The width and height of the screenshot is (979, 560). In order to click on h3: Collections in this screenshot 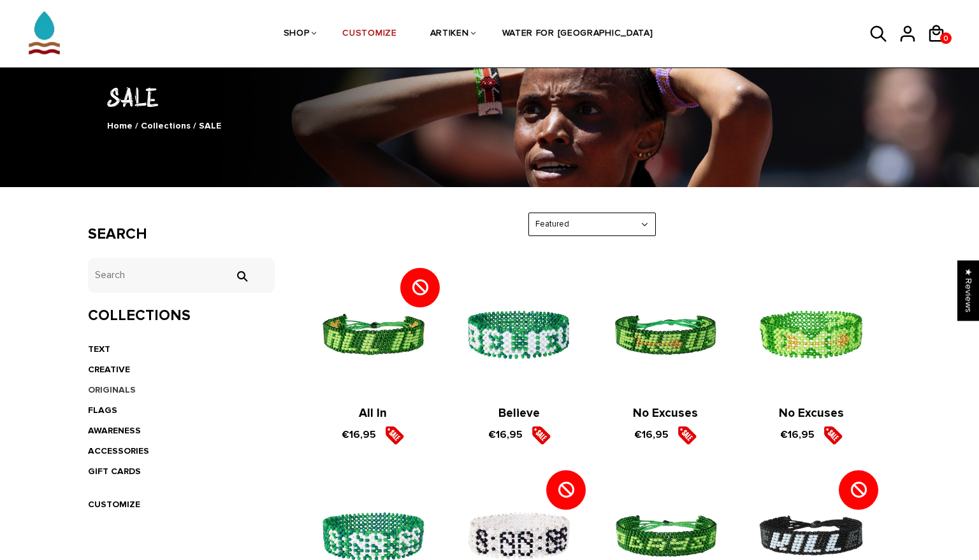, I will do `click(181, 316)`.